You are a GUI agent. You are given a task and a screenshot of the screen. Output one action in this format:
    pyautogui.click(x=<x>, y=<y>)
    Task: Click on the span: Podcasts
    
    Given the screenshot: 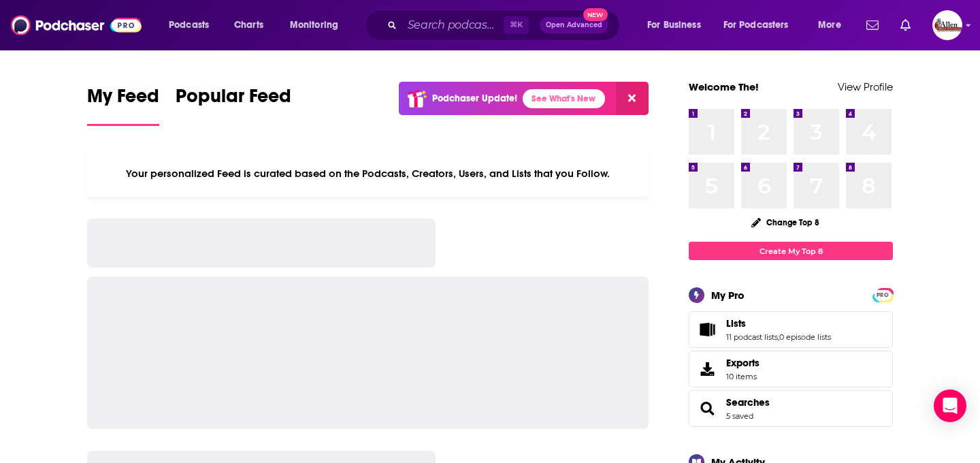 What is the action you would take?
    pyautogui.click(x=189, y=25)
    